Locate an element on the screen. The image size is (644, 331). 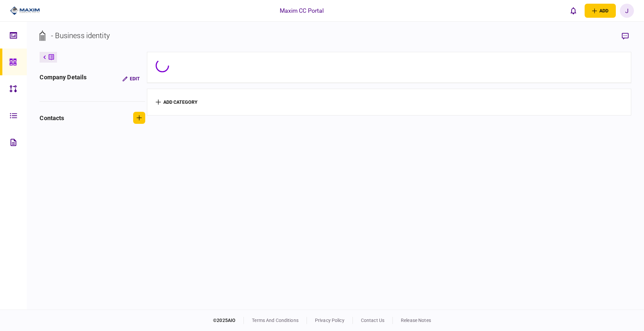
button: J is located at coordinates (627, 10).